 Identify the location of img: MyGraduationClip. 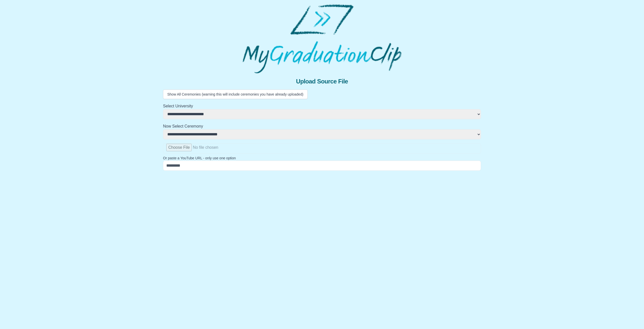
(322, 39).